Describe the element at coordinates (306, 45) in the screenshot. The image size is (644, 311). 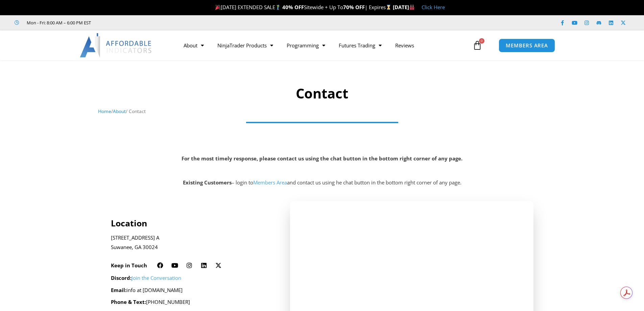
I see `a: Programming` at that location.